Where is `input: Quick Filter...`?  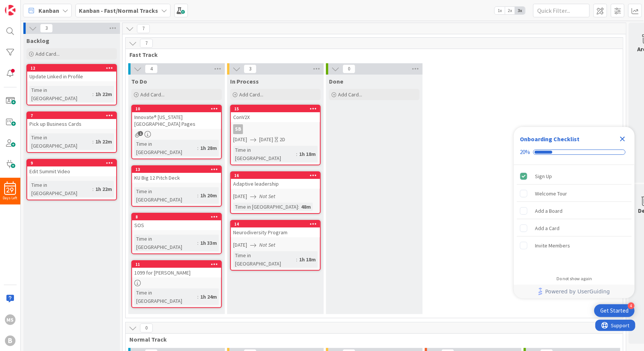
input: Quick Filter... is located at coordinates (561, 10).